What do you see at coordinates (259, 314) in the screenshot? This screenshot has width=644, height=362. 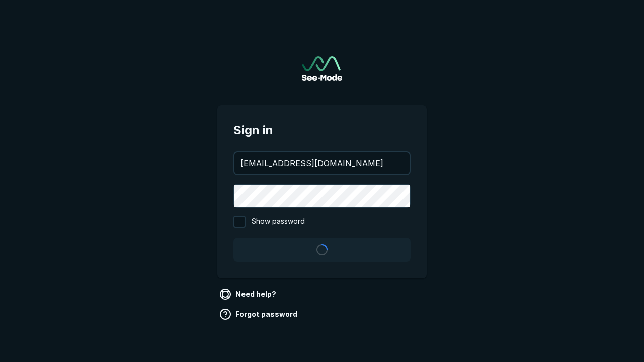 I see `a: Forgot password` at bounding box center [259, 314].